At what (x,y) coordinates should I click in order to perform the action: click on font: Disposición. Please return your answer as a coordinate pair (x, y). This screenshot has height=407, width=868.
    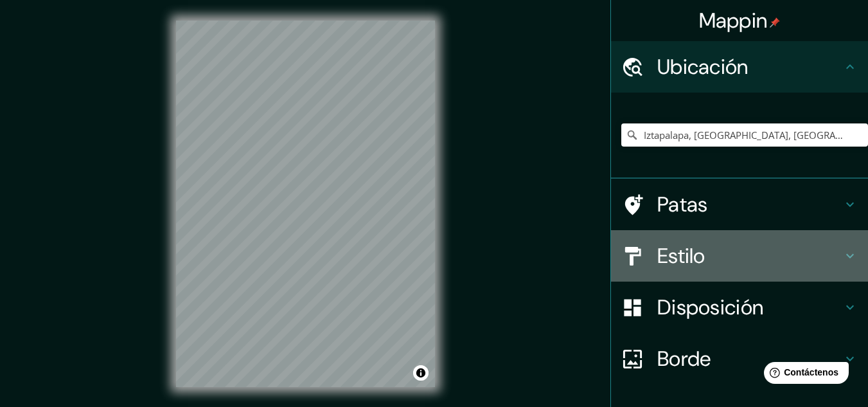
    Looking at the image, I should click on (711, 307).